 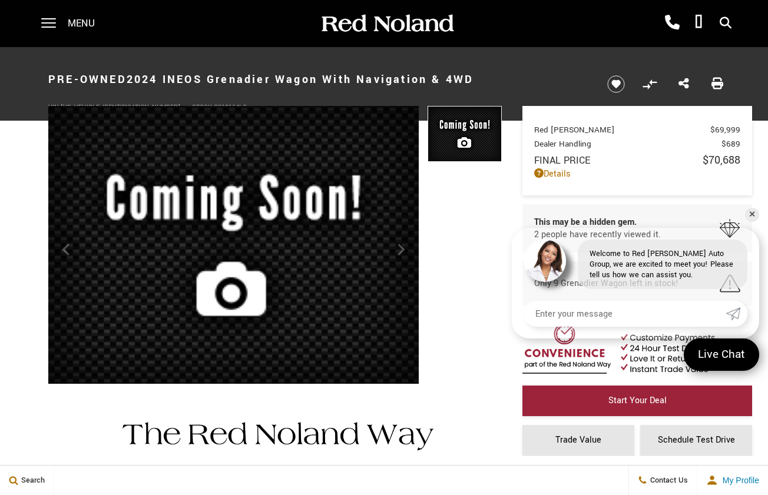 I want to click on span: Live Chat, so click(x=721, y=354).